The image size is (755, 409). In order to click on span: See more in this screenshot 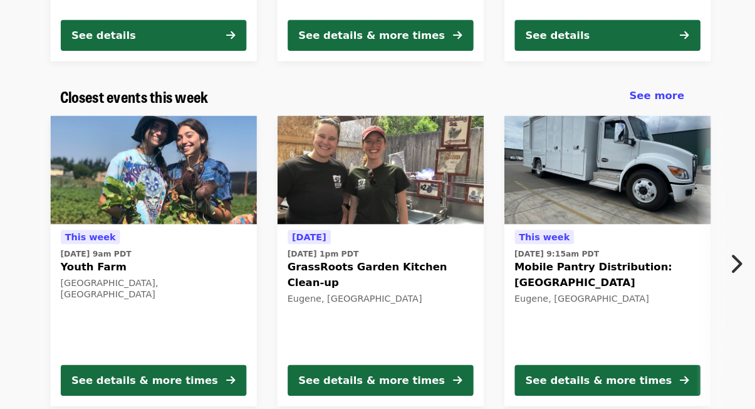, I will do `click(654, 104)`.